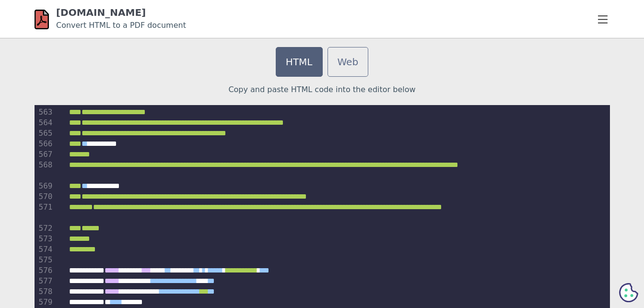 The height and width of the screenshot is (308, 644). Describe the element at coordinates (45, 123) in the screenshot. I see `div: 564` at that location.